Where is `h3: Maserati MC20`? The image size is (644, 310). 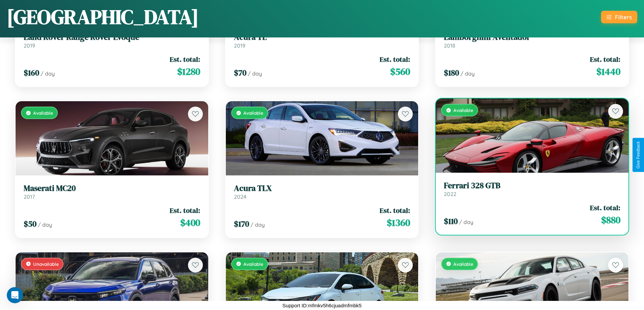 h3: Maserati MC20 is located at coordinates (112, 189).